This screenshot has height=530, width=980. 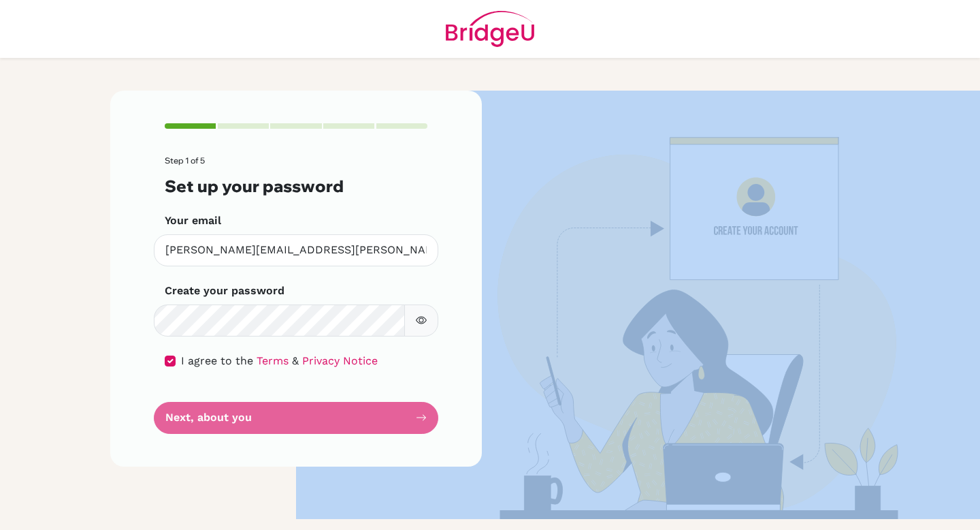 What do you see at coordinates (185, 160) in the screenshot?
I see `span: Step 1 of 5` at bounding box center [185, 160].